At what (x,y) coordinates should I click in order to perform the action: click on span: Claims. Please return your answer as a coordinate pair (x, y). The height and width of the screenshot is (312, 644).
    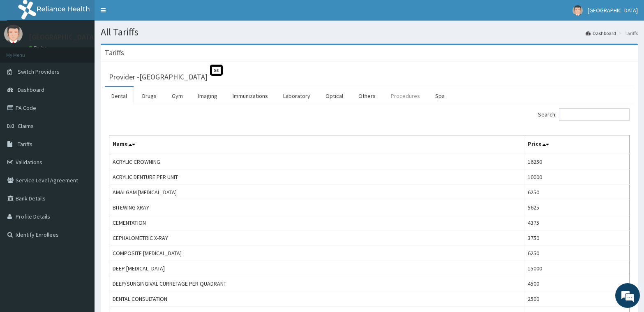
    Looking at the image, I should click on (25, 126).